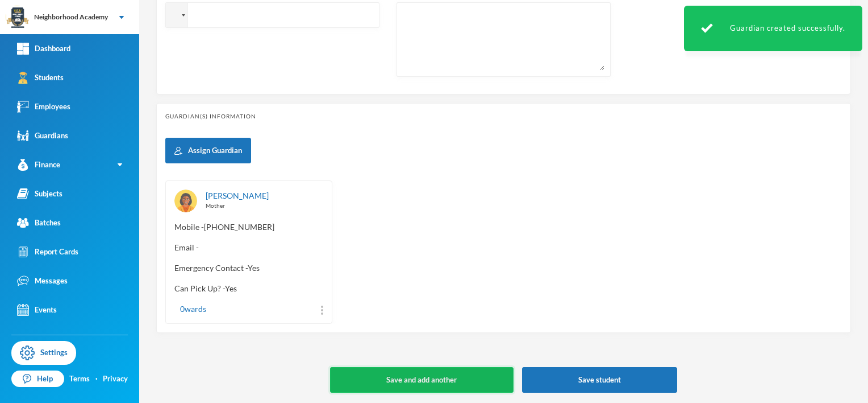 The height and width of the screenshot is (403, 868). What do you see at coordinates (48, 251) in the screenshot?
I see `div: Report Cards` at bounding box center [48, 251].